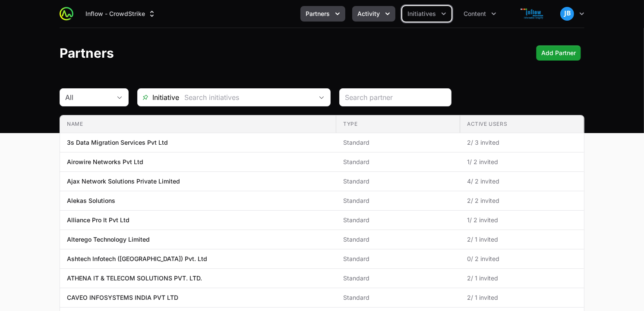 Image resolution: width=644 pixels, height=311 pixels. What do you see at coordinates (198, 124) in the screenshot?
I see `th: Name` at bounding box center [198, 124].